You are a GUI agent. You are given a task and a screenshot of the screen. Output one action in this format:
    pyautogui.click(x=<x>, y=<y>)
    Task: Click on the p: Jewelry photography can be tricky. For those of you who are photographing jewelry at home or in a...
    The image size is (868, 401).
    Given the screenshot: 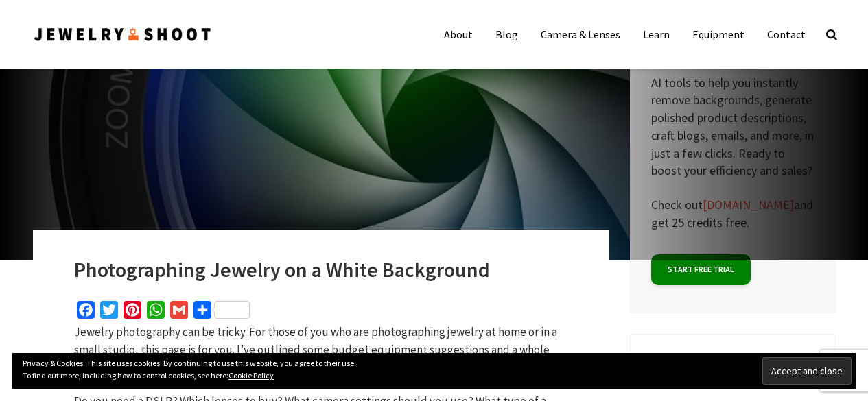 What is the action you would take?
    pyautogui.click(x=321, y=350)
    